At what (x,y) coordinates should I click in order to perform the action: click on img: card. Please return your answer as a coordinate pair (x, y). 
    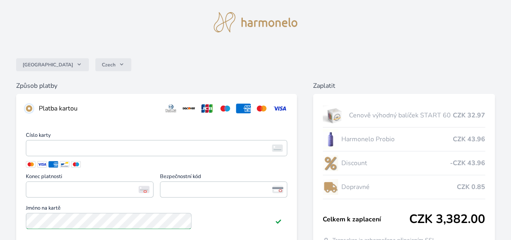
    Looking at the image, I should click on (277, 148).